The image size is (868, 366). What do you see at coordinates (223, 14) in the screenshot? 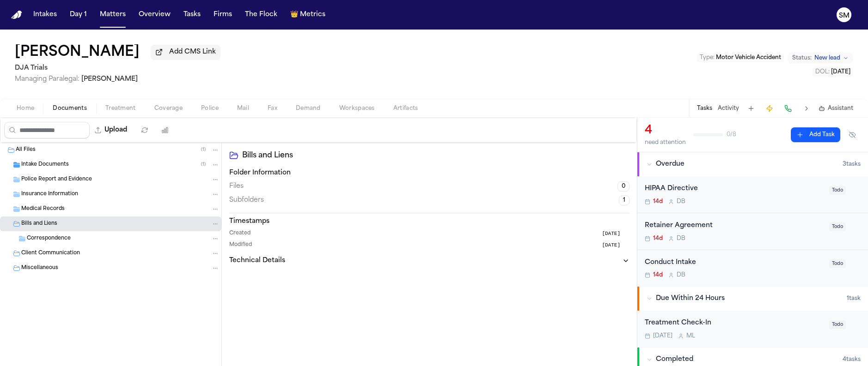
I see `a: Firms` at bounding box center [223, 14].